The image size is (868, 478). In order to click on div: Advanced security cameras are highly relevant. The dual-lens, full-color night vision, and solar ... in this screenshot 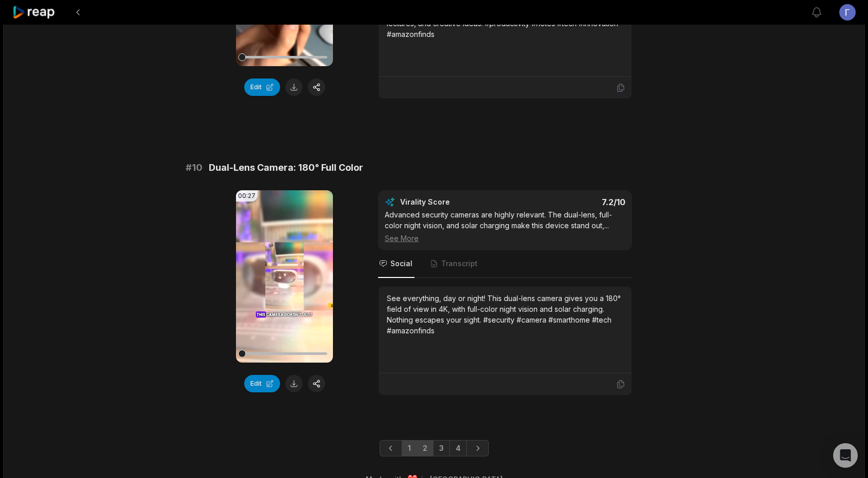, I will do `click(504, 226)`.